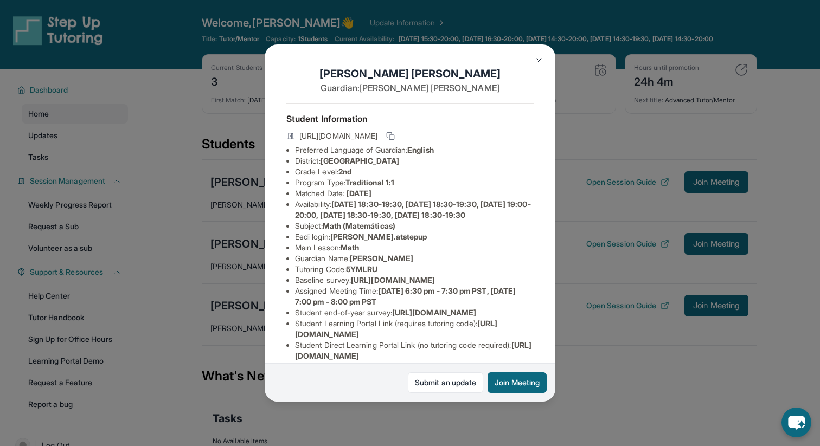 The image size is (820, 446). What do you see at coordinates (414, 248) in the screenshot?
I see `li: Main Lesson :` at bounding box center [414, 248].